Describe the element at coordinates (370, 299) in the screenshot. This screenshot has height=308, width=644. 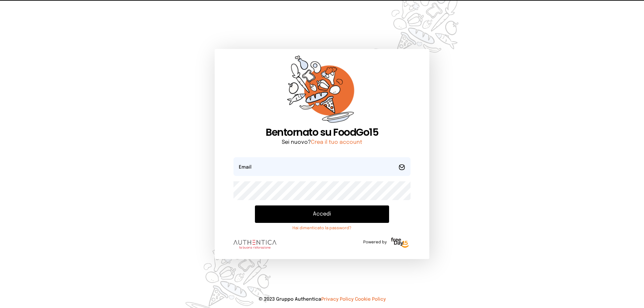
I see `a: Cookie Policy` at that location.